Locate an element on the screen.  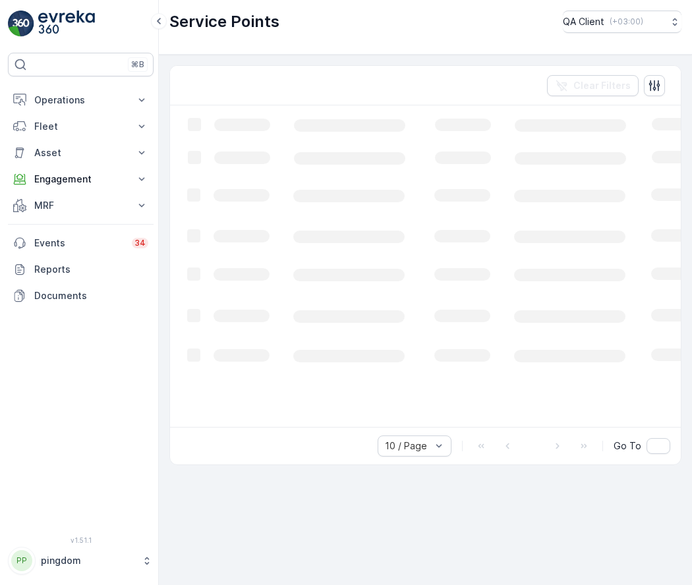
p: Clear Filters is located at coordinates (601, 86).